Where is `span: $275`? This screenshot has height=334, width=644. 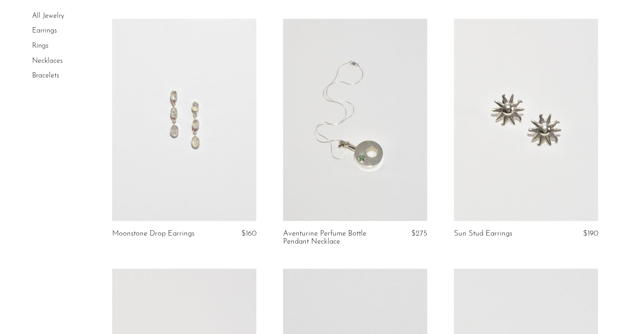 span: $275 is located at coordinates (419, 233).